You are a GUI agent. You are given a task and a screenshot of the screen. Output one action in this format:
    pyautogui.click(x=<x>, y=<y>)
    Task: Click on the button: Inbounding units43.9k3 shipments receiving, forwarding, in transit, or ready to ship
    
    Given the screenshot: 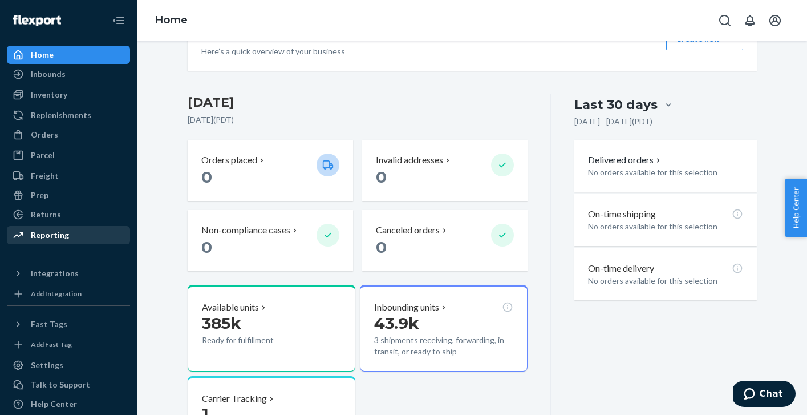 What is the action you would take?
    pyautogui.click(x=444, y=328)
    